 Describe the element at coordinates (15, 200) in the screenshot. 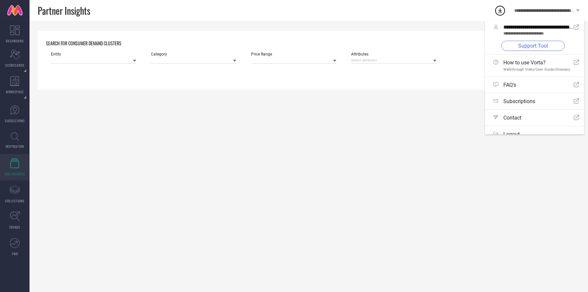

I see `span: COLLECTIONS` at that location.